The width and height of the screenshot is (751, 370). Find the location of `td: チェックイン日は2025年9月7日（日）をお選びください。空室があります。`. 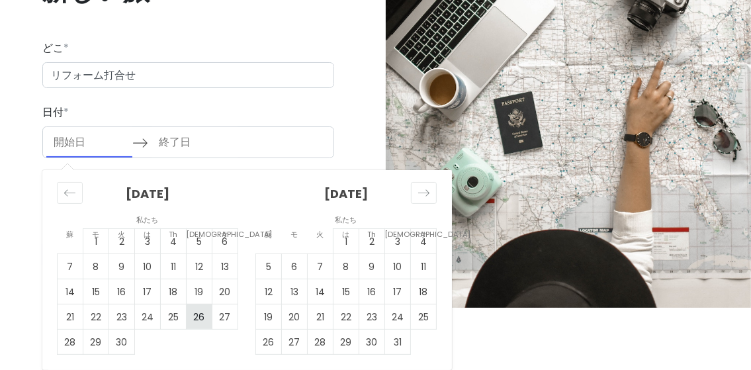

td: チェックイン日は2025年9月7日（日）をお選びください。空室があります。 is located at coordinates (70, 266).